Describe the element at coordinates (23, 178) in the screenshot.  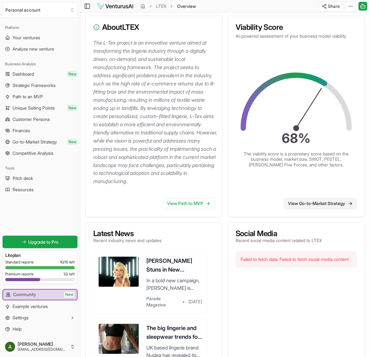
I see `span: Pitch deck` at that location.